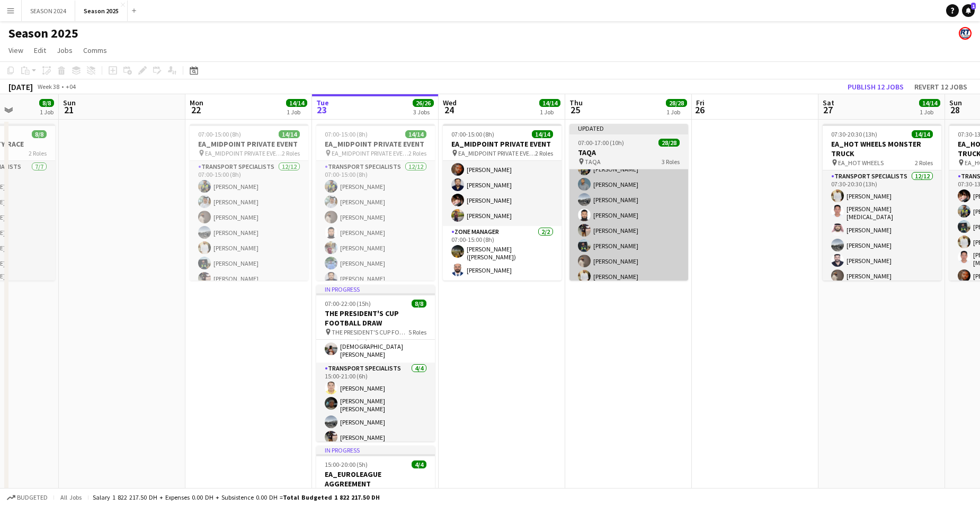  I want to click on span: Wed, so click(450, 103).